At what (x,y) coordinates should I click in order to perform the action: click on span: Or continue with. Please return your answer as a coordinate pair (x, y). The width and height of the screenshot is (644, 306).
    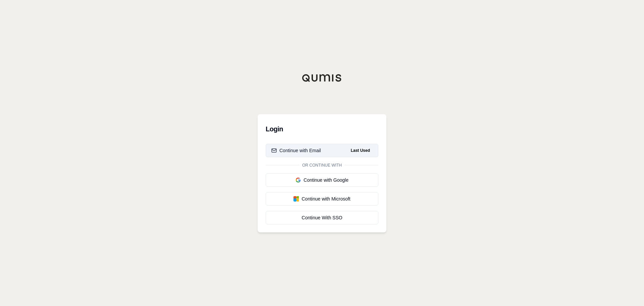
    Looking at the image, I should click on (322, 165).